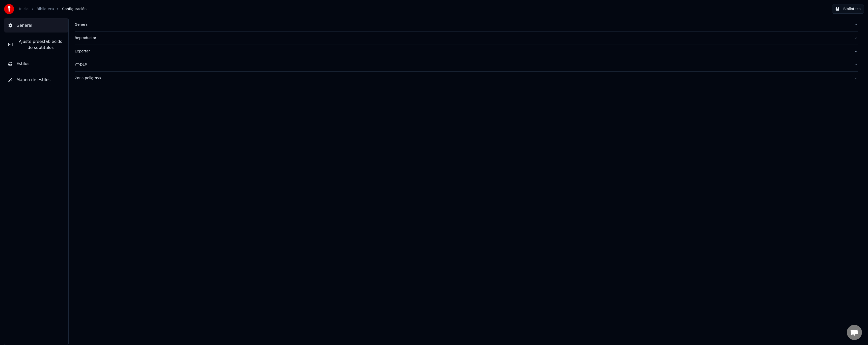 The height and width of the screenshot is (345, 868). I want to click on span: Ajuste preestablecido de subtítulos, so click(41, 45).